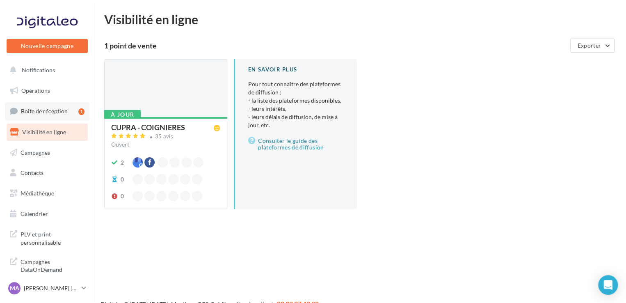 This screenshot has height=303, width=626. I want to click on button: Notifications, so click(46, 70).